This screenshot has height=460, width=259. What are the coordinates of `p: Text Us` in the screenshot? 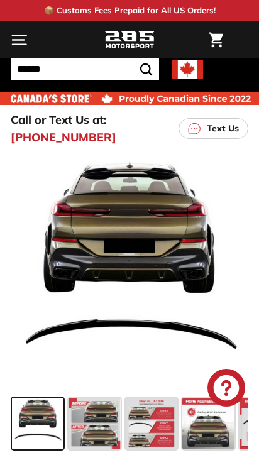 It's located at (223, 128).